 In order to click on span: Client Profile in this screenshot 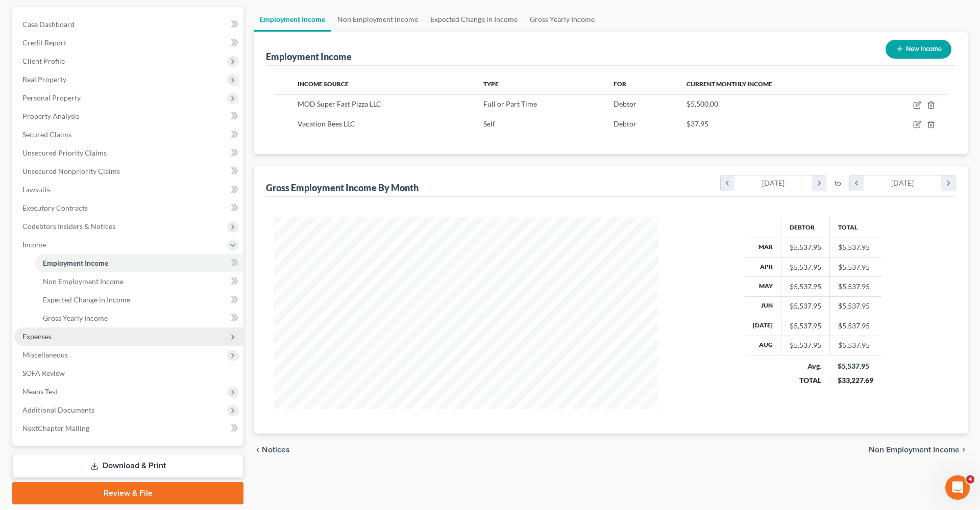, I will do `click(43, 61)`.